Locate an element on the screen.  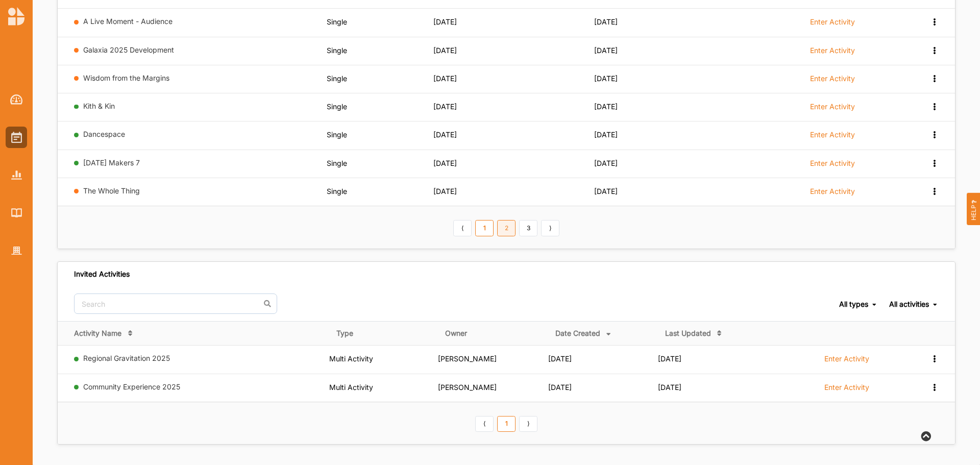
div: Invited Activities is located at coordinates (102, 274).